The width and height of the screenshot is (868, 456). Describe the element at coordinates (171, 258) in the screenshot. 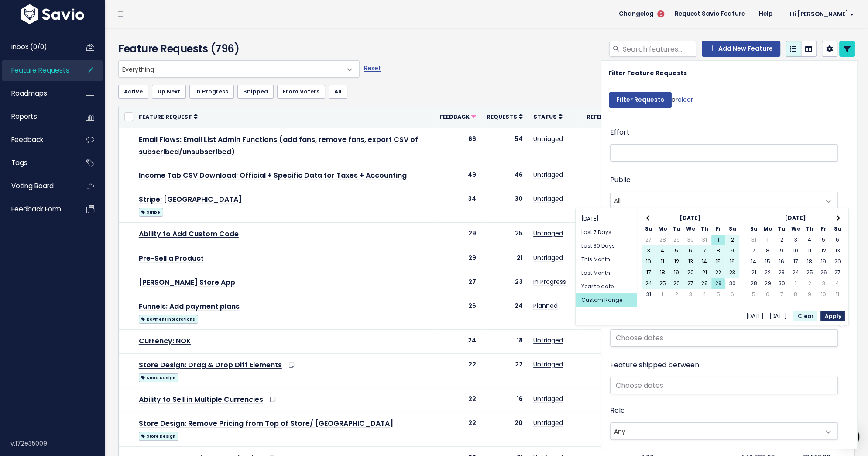

I see `a: Pre-Sell a Product` at that location.